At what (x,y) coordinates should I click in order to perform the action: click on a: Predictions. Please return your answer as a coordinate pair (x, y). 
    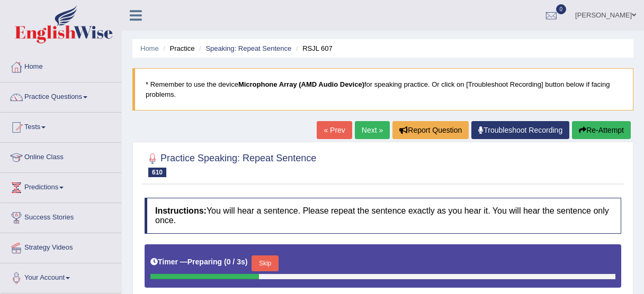
    Looking at the image, I should click on (61, 186).